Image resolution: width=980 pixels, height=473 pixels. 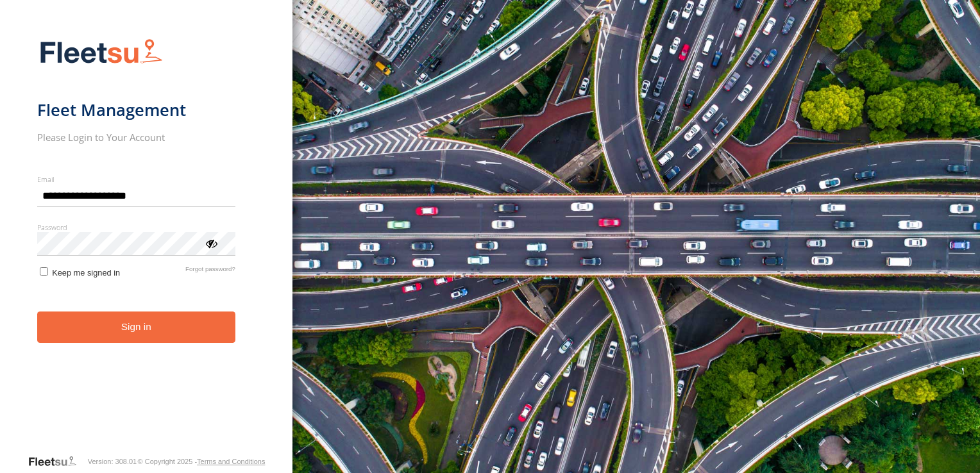 What do you see at coordinates (211, 243) in the screenshot?
I see `div: ViewPassword` at bounding box center [211, 243].